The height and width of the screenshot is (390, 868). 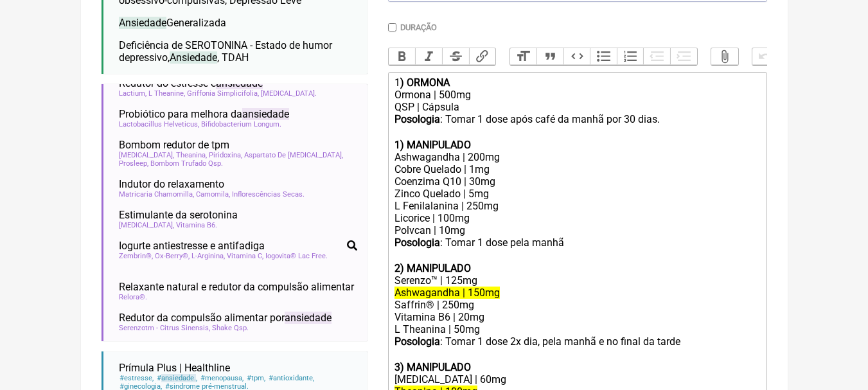 What do you see at coordinates (223, 94) in the screenshot?
I see `span: Griffonia Simplicifolia` at bounding box center [223, 94].